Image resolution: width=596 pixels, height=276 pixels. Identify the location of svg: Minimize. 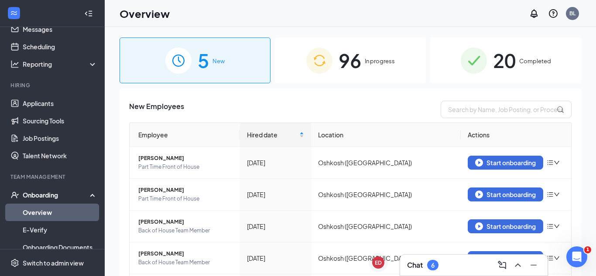
(534, 265).